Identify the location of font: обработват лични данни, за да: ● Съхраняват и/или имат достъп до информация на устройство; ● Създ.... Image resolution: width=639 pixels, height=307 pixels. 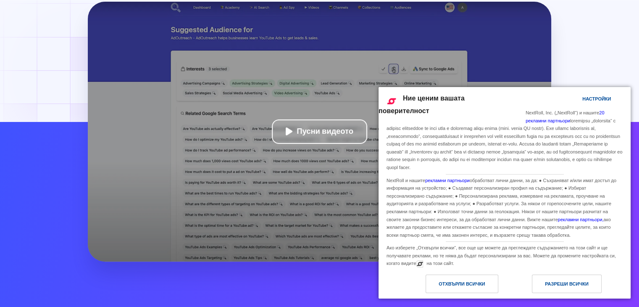
(501, 200).